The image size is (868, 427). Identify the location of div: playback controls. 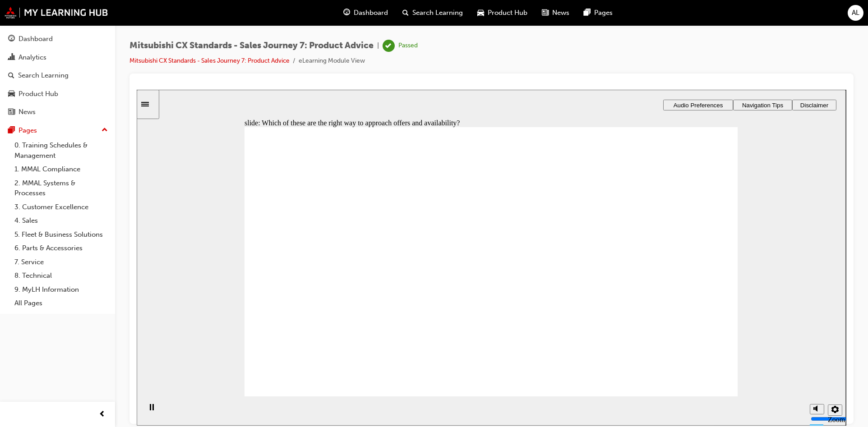
(12, 321).